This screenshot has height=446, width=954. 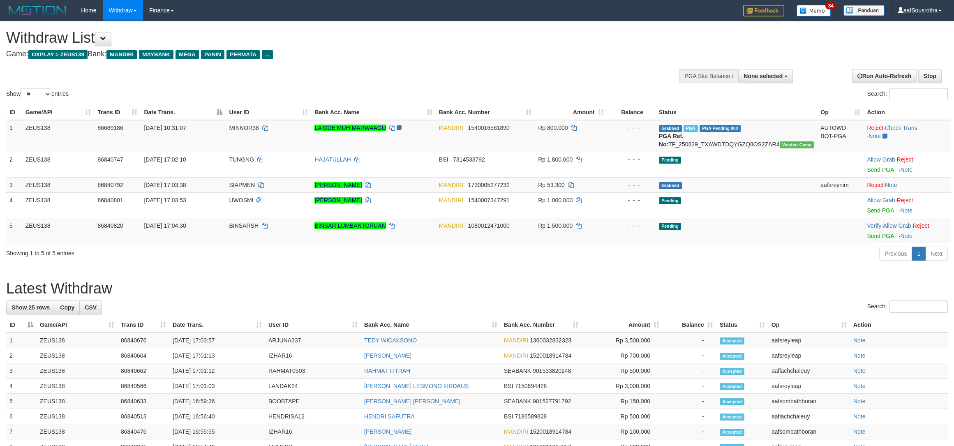 What do you see at coordinates (874, 226) in the screenshot?
I see `a: Verify` at bounding box center [874, 226].